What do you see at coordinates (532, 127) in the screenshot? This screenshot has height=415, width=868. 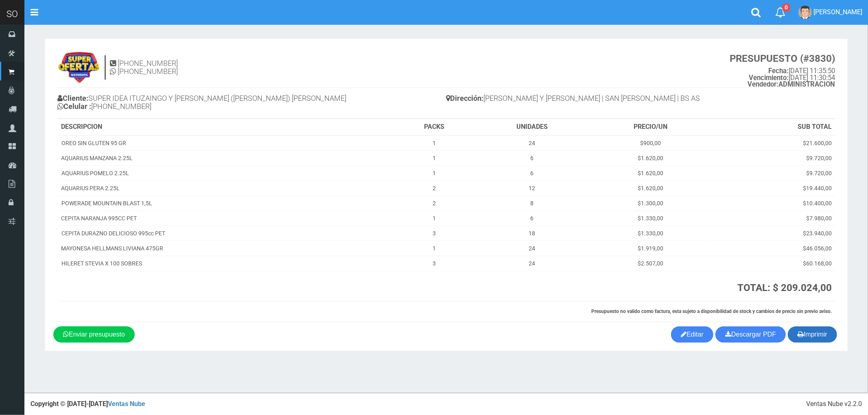 I see `th: UNIDADES` at bounding box center [532, 127].